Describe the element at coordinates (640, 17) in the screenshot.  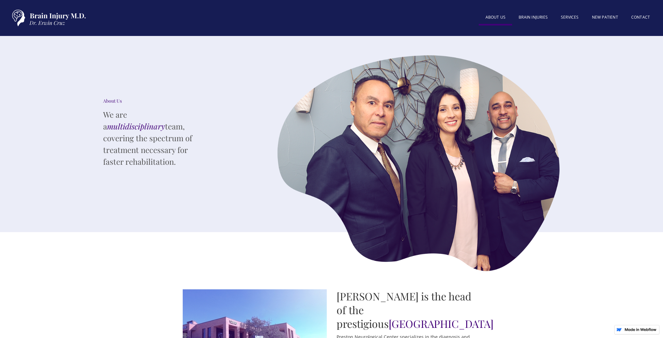
I see `a: Contact` at that location.